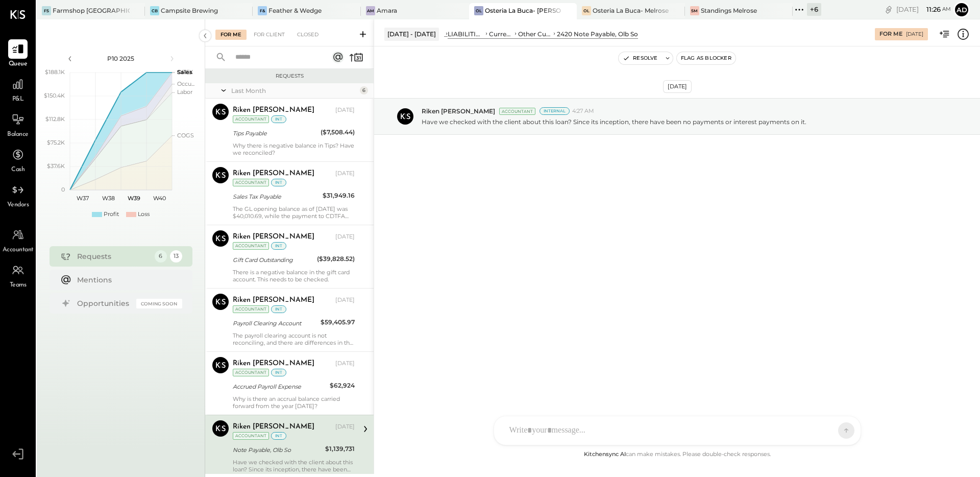 The height and width of the screenshot is (477, 980). I want to click on div: ($7,508.44), so click(337, 132).